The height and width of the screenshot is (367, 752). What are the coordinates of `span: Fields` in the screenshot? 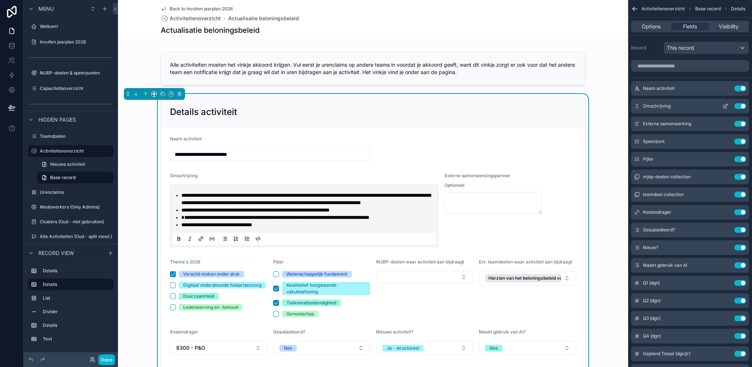 It's located at (690, 27).